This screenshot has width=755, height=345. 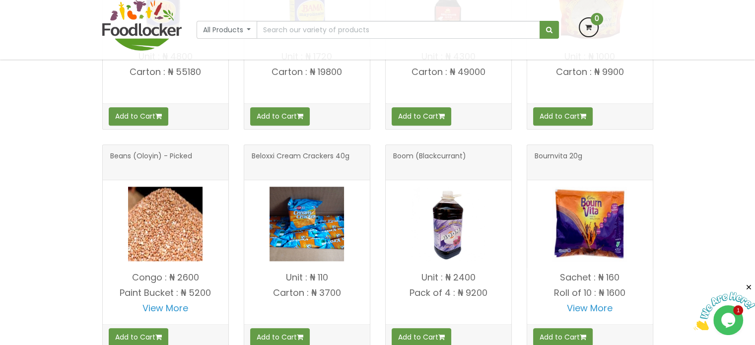 I want to click on p: Carton : ₦ 9900, so click(x=590, y=72).